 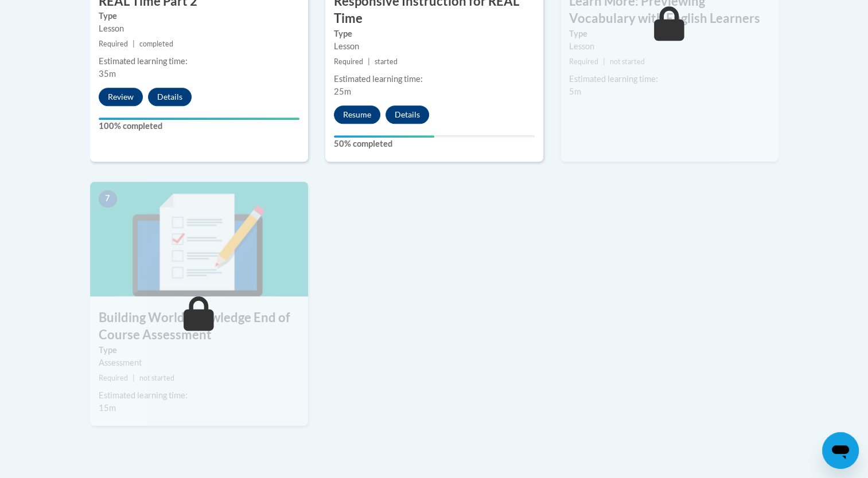 I want to click on label: 50% completed, so click(x=434, y=143).